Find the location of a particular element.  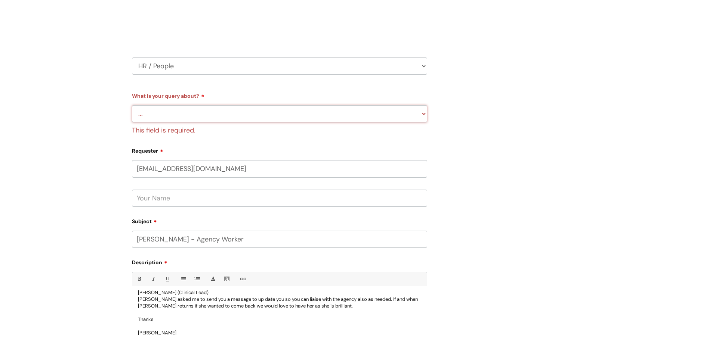

label: Requester is located at coordinates (280, 150).